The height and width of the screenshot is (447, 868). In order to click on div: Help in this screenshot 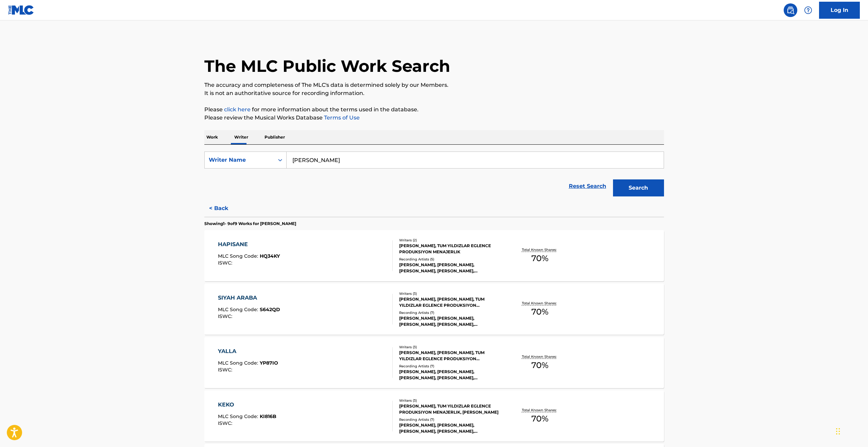, I will do `click(809, 10)`.